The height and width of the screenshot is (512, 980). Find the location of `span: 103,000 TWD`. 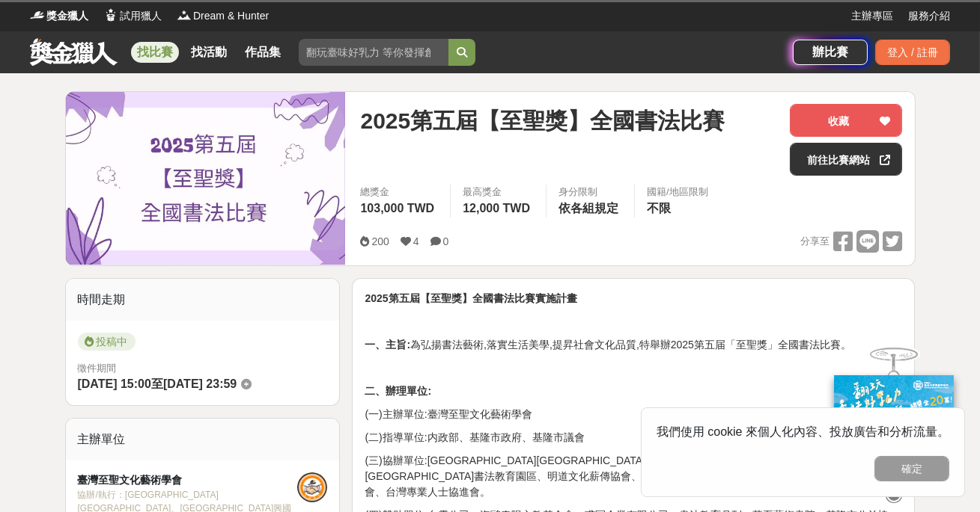

span: 103,000 TWD is located at coordinates (396, 208).